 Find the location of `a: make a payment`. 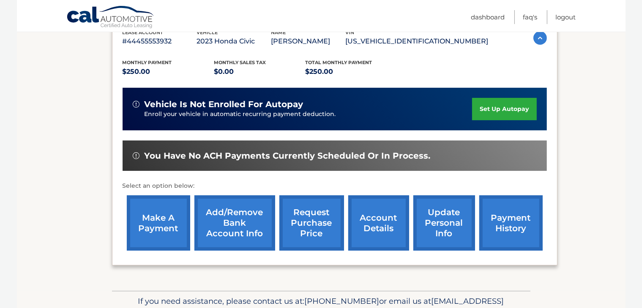

a: make a payment is located at coordinates (158, 223).